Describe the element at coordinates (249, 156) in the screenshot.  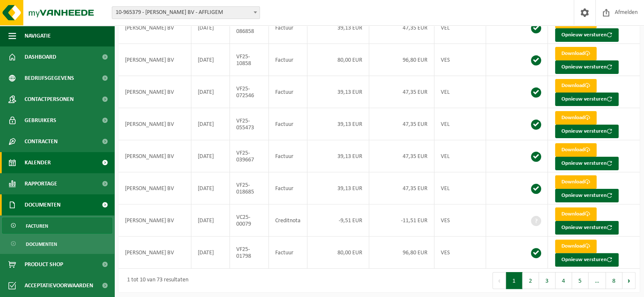
I see `td: VF25-039667` at that location.